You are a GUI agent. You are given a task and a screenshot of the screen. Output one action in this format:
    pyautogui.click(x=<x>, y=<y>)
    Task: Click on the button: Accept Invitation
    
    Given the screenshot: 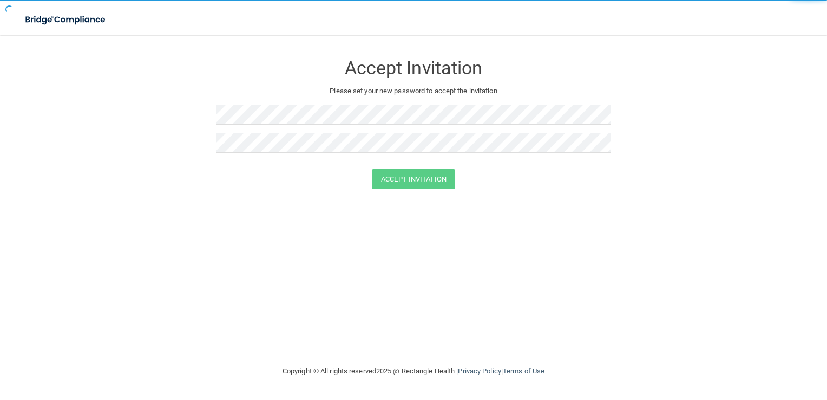 What is the action you would take?
    pyautogui.click(x=414, y=179)
    